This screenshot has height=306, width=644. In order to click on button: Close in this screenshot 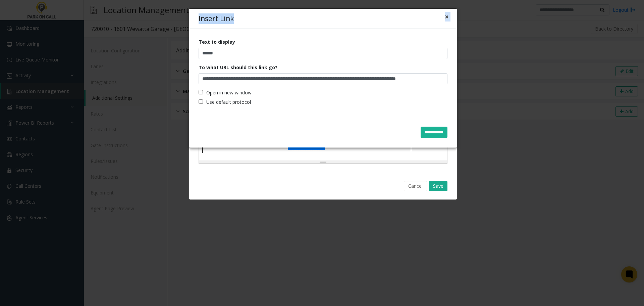, I will do `click(447, 17)`.